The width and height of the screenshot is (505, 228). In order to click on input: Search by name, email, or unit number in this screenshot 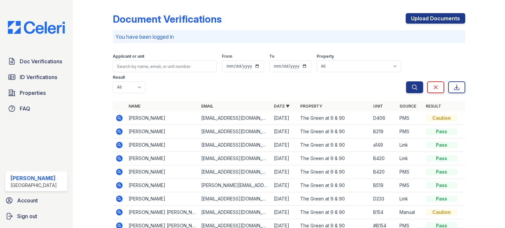, I will do `click(165, 66)`.